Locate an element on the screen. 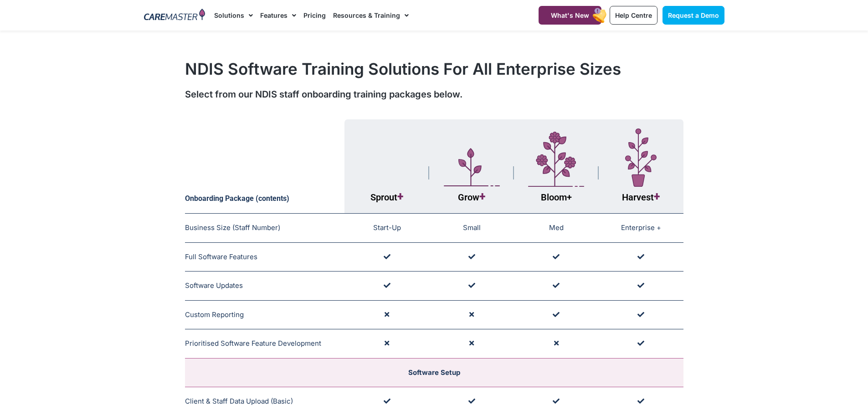 Image resolution: width=868 pixels, height=415 pixels. h1: NDIS Software Training Solutions For All Enterprise Sizes is located at coordinates (434, 69).